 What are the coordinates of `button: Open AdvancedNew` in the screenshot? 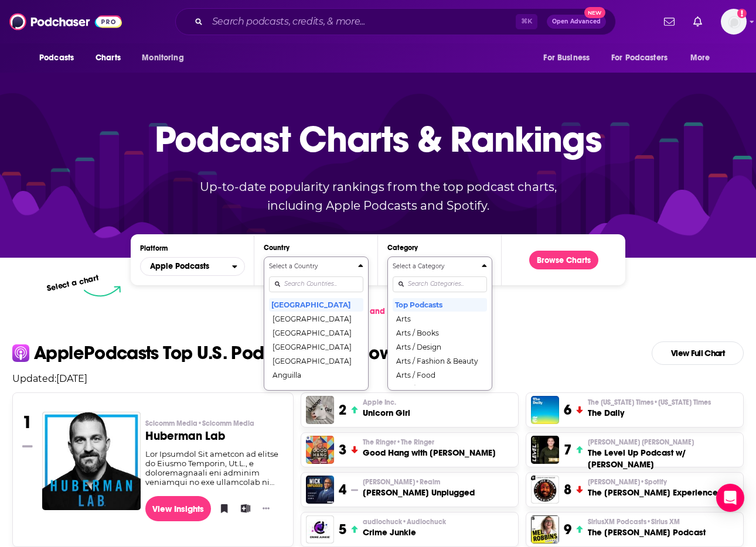 It's located at (576, 22).